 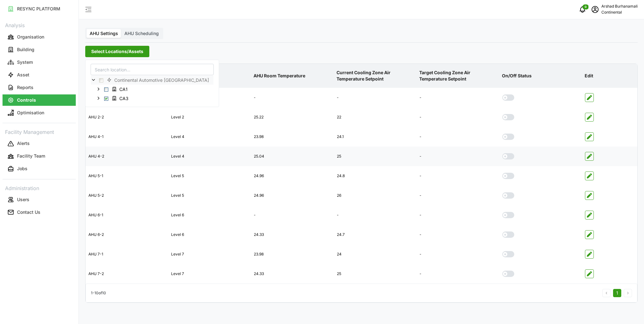 I want to click on span: Select CA1, so click(x=106, y=89).